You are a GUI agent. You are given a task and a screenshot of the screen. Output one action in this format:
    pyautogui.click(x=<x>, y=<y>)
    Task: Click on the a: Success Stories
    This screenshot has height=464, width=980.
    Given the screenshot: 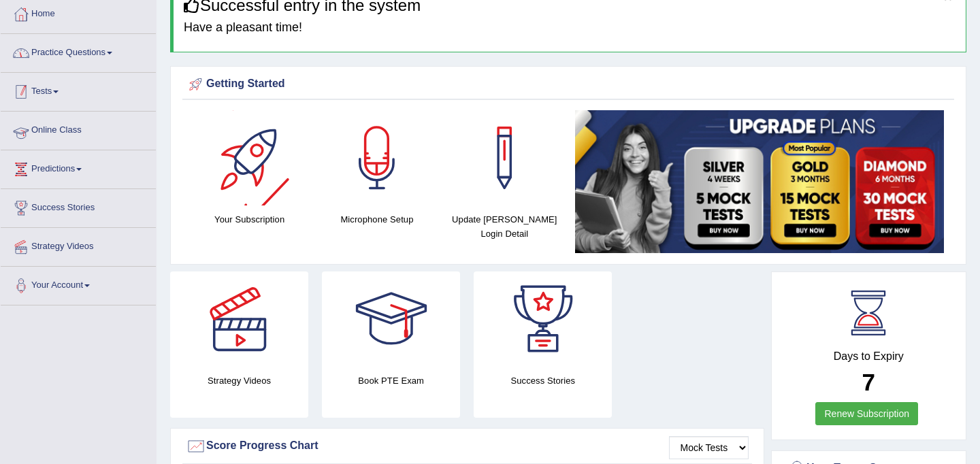 What is the action you would take?
    pyautogui.click(x=78, y=206)
    